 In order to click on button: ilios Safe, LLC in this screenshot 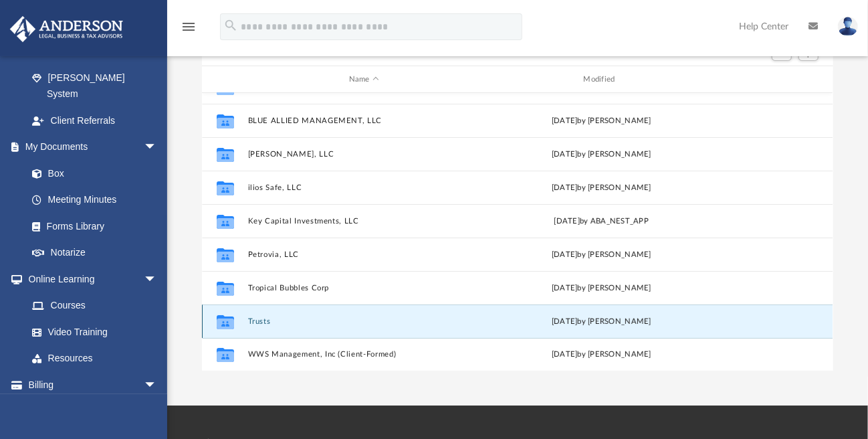, I will do `click(364, 187)`.